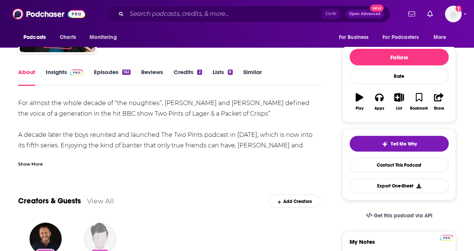 The image size is (474, 251). I want to click on span: More, so click(440, 37).